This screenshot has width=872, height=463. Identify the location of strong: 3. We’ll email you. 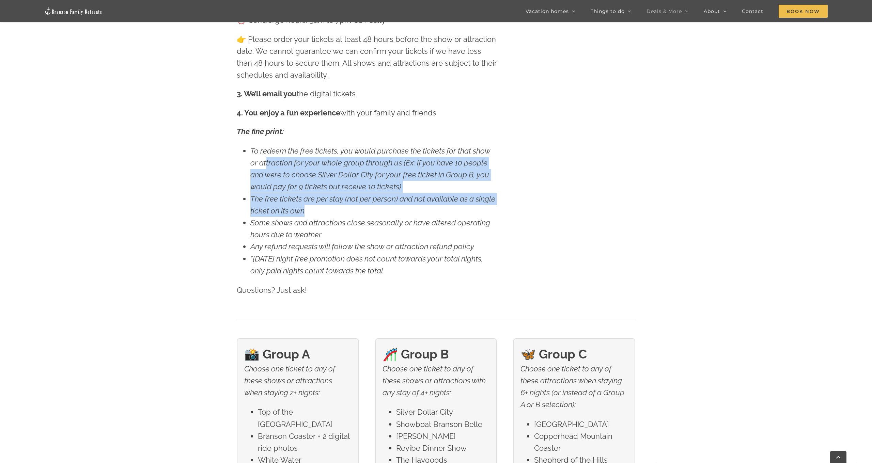
(267, 94).